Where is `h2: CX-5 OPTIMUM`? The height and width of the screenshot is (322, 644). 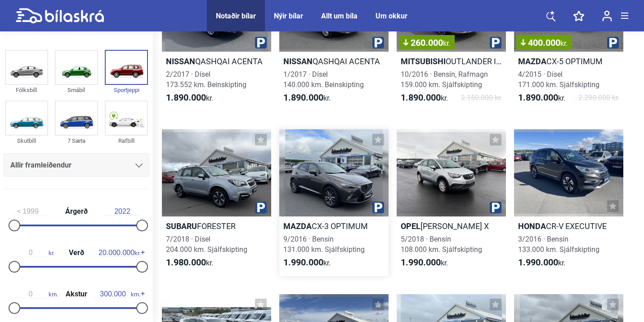 h2: CX-5 OPTIMUM is located at coordinates (568, 61).